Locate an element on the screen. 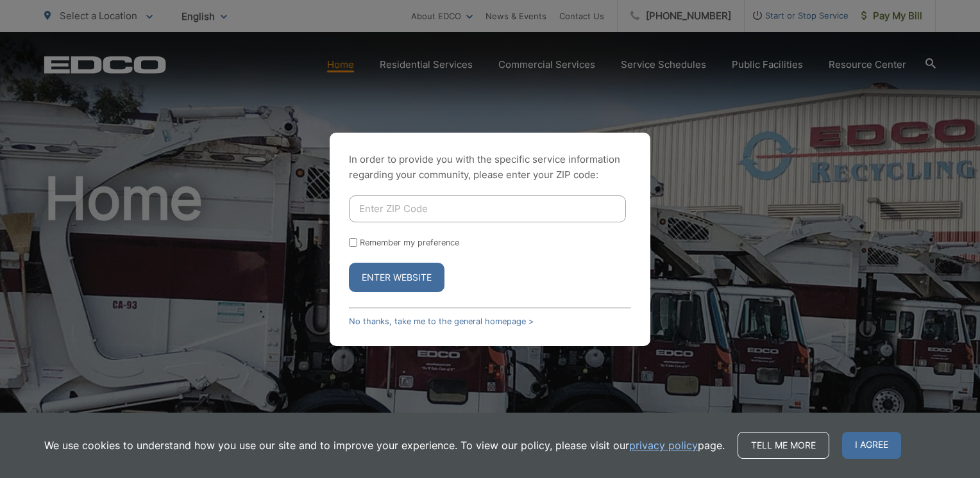  a: Tell me more is located at coordinates (783, 446).